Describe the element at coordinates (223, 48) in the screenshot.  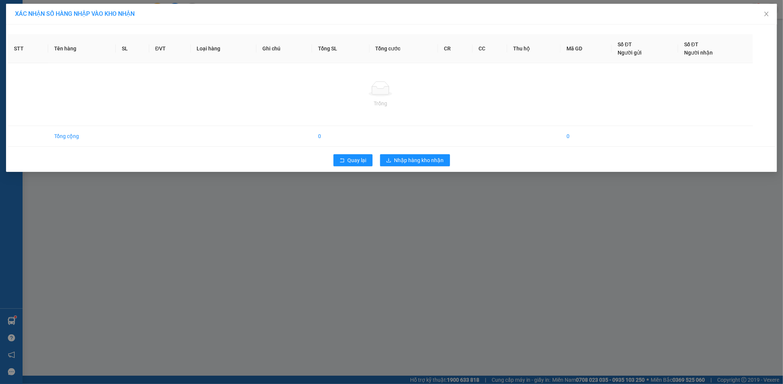
I see `th: Loại hàng` at that location.